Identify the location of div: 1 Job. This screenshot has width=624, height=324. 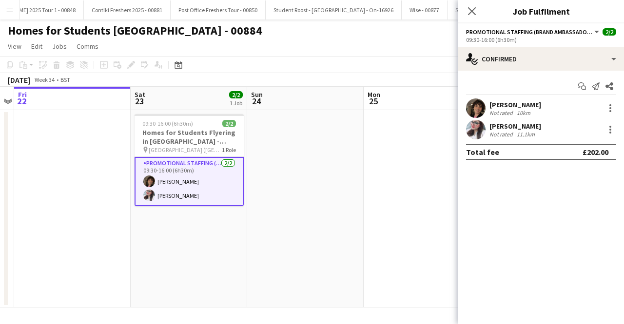
(236, 103).